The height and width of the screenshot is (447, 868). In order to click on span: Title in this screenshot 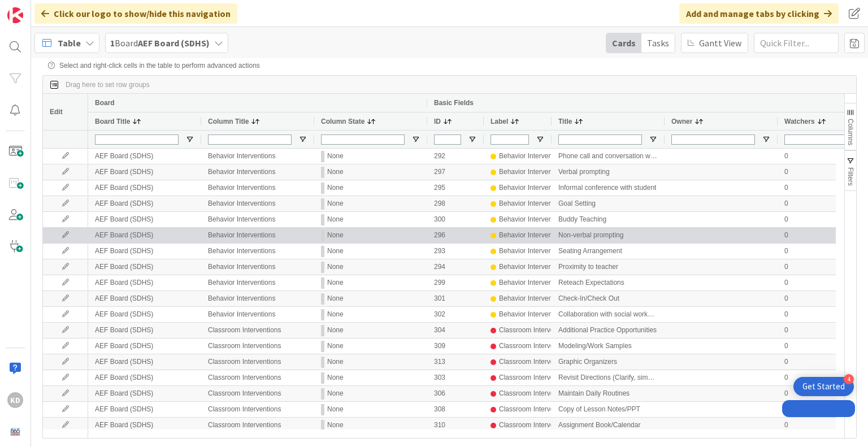, I will do `click(565, 122)`.